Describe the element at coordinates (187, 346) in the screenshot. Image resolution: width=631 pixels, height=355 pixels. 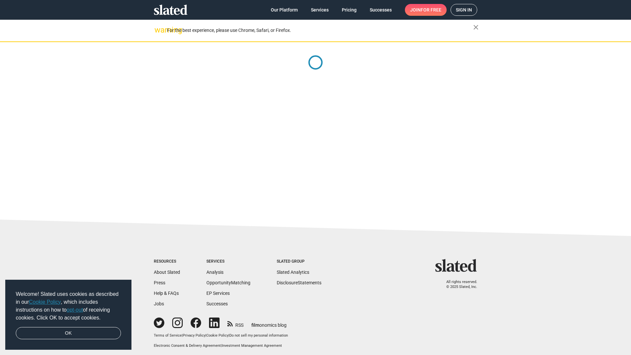
I see `a: Electronic Consent & Delivery Agreement` at that location.